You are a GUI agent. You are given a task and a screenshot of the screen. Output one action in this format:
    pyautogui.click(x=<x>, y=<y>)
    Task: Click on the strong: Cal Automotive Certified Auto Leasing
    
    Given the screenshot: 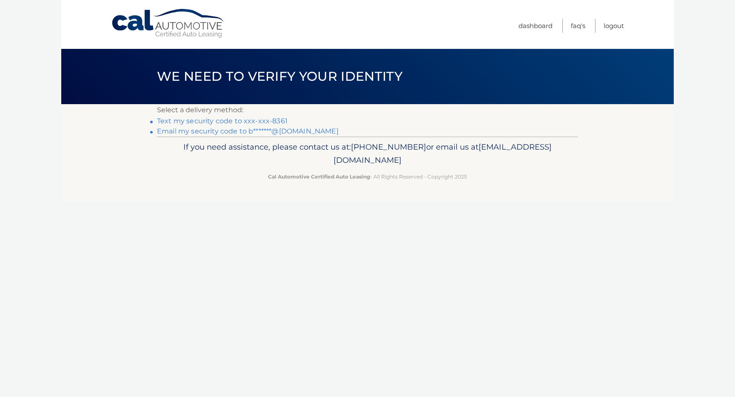 What is the action you would take?
    pyautogui.click(x=319, y=176)
    